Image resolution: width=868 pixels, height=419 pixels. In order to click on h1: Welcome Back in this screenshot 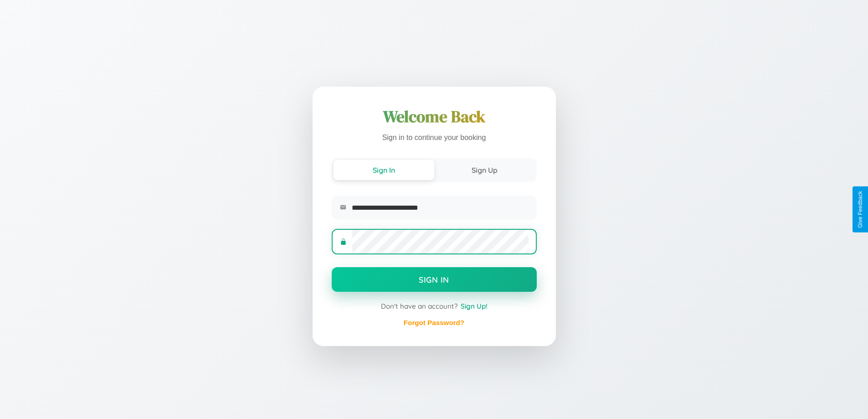, I will do `click(434, 117)`.